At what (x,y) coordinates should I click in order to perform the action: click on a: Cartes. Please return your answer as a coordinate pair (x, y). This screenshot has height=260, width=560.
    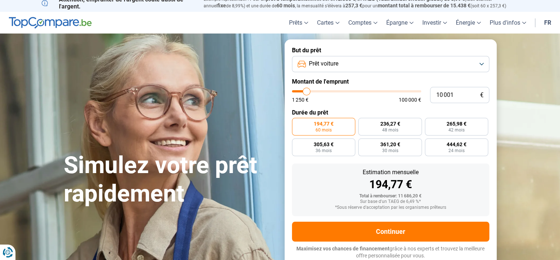
    Looking at the image, I should click on (328, 22).